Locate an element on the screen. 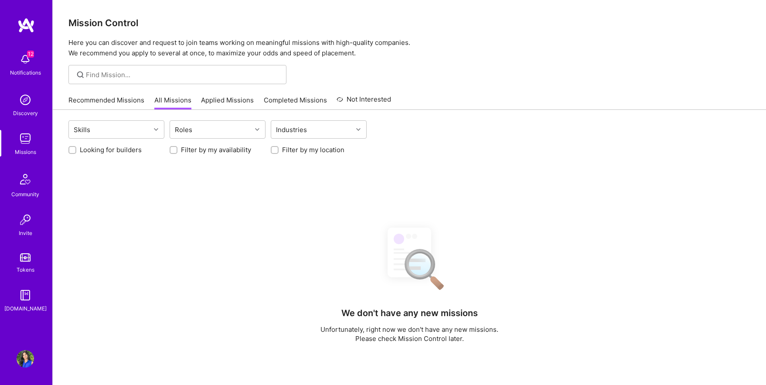  div: Community is located at coordinates (25, 194).